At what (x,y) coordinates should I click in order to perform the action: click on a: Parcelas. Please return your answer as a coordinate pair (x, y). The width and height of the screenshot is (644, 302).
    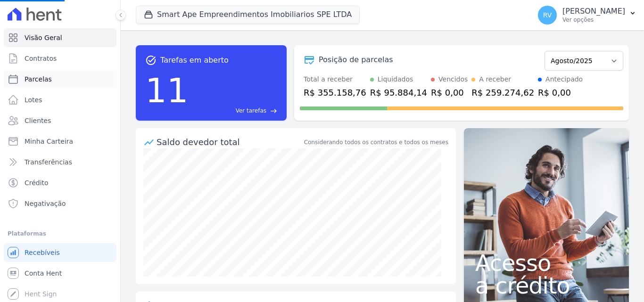
    Looking at the image, I should click on (60, 79).